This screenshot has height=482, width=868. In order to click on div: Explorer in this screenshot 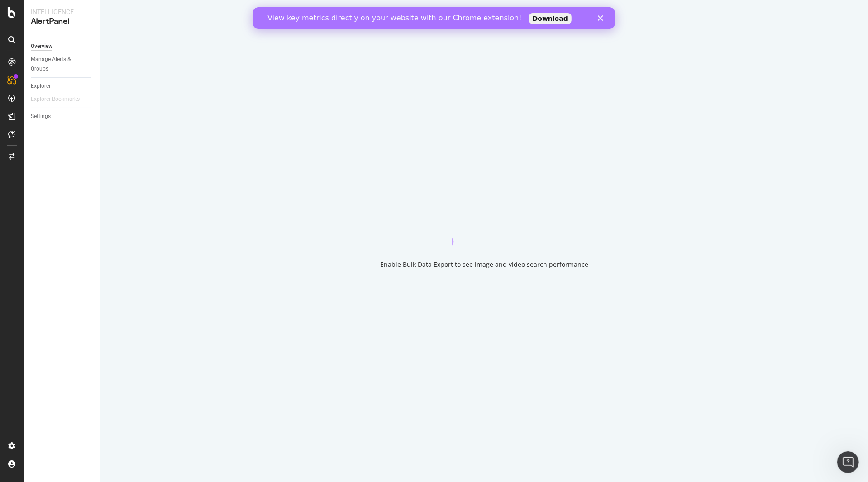, I will do `click(41, 85)`.